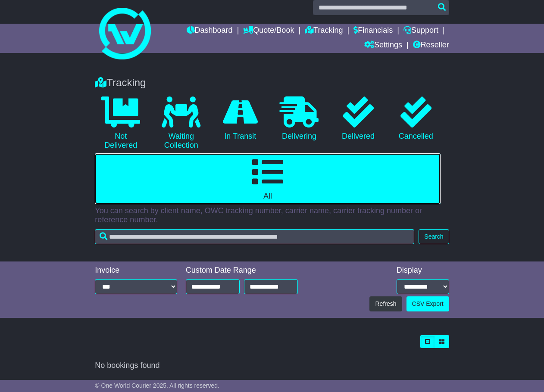 This screenshot has height=392, width=544. I want to click on a: All, so click(268, 179).